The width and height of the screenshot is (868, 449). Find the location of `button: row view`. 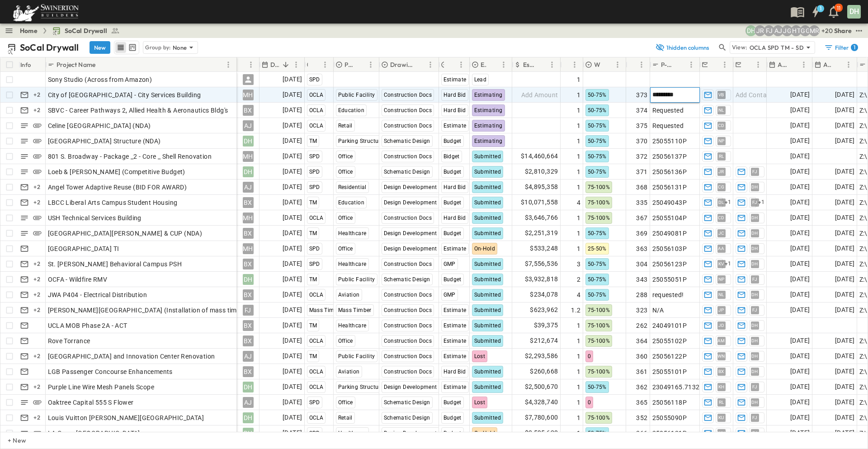

button: row view is located at coordinates (120, 48).